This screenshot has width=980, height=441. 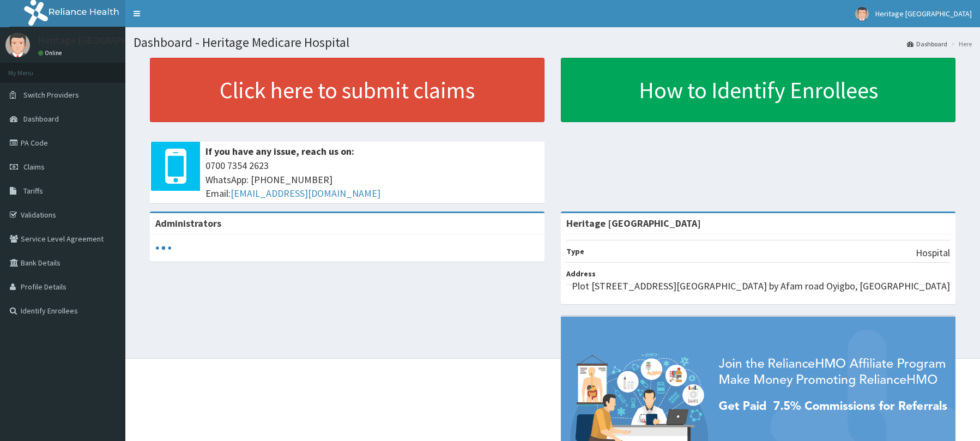 I want to click on span: Dashboard, so click(x=41, y=119).